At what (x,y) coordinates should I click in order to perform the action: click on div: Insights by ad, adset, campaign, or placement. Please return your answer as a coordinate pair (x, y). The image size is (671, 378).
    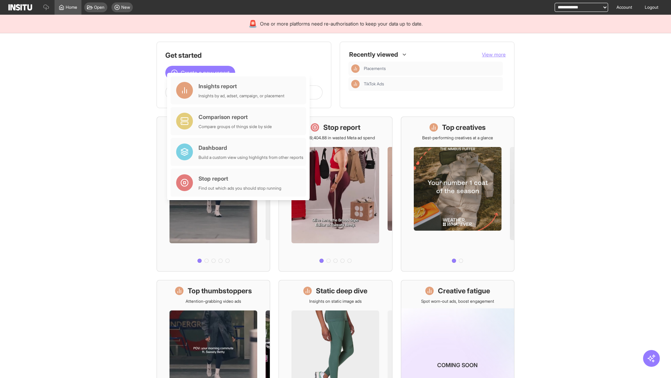
    Looking at the image, I should click on (242, 96).